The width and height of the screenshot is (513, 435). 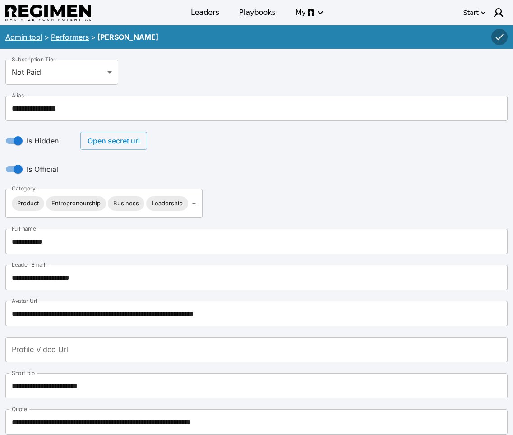 I want to click on img: Regimen logo, so click(x=48, y=13).